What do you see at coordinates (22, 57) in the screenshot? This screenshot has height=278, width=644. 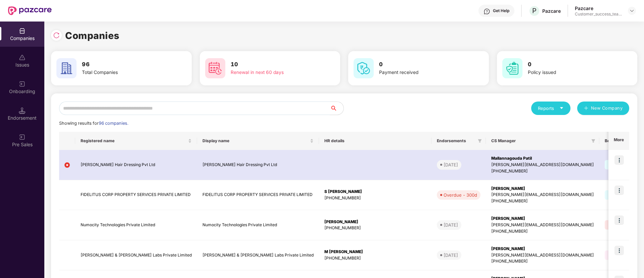 I see `img: svg+xml;base64,PHN2ZyBpZD0iSXNzdWVzX2Rpc2FibGVkIiB4bWxucz0iaHR0cDovL3d3dy53My5vcmcvMjAwMC9zdmciIH...` at bounding box center [22, 57].